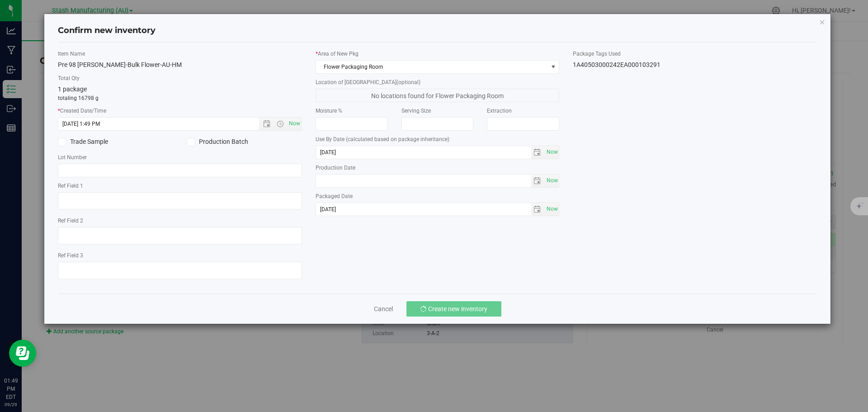  I want to click on div: 1A40503000242EA000103291, so click(695, 65).